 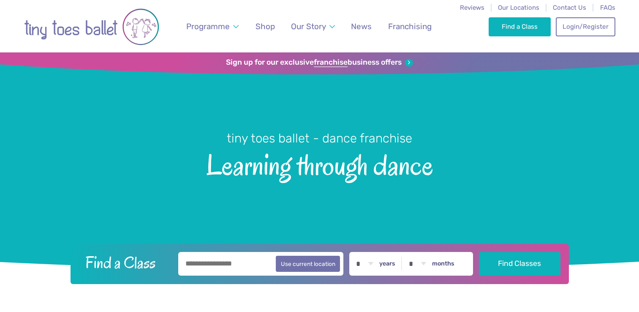 What do you see at coordinates (608, 8) in the screenshot?
I see `a: FAQs` at bounding box center [608, 8].